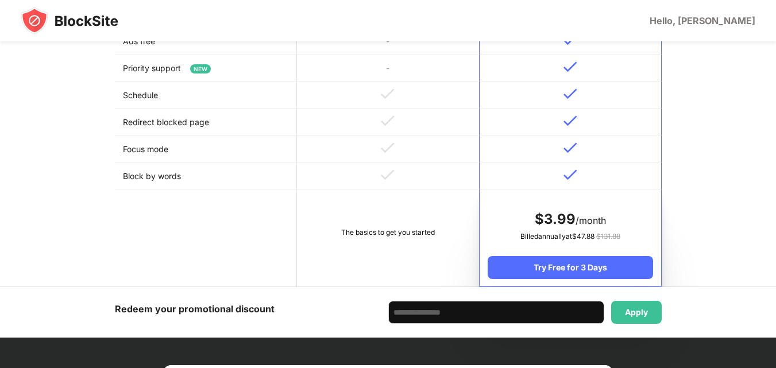 Image resolution: width=776 pixels, height=368 pixels. I want to click on div: Try Free for 3 Days, so click(570, 268).